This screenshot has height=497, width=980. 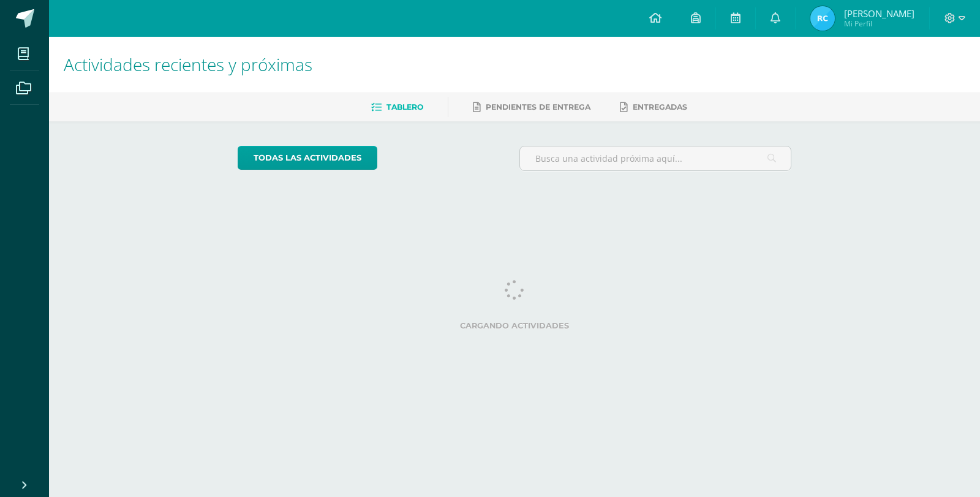 I want to click on a: Entregadas, so click(x=654, y=107).